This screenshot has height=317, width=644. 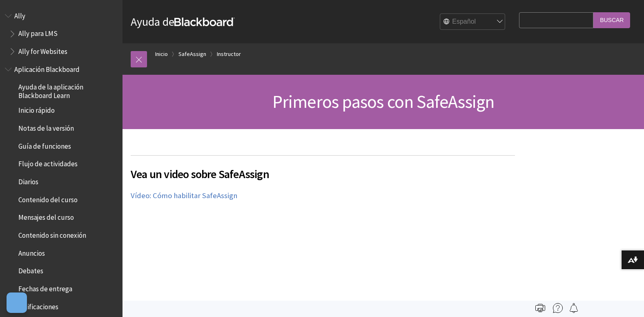 I want to click on a: Inicio, so click(x=161, y=54).